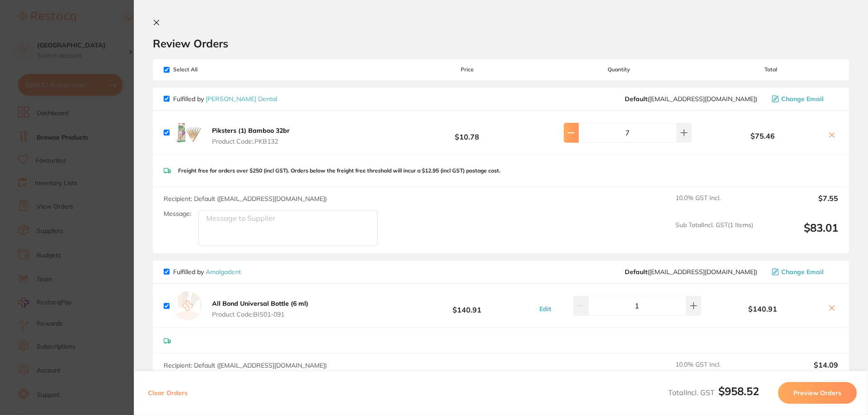 The image size is (868, 415). I want to click on output: $83.01, so click(799, 234).